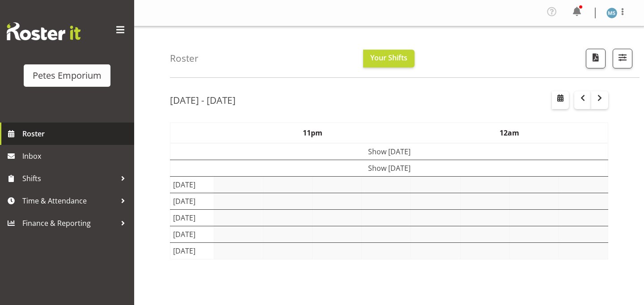  I want to click on button: Download a PDF of the roster according to the set date range., so click(596, 59).